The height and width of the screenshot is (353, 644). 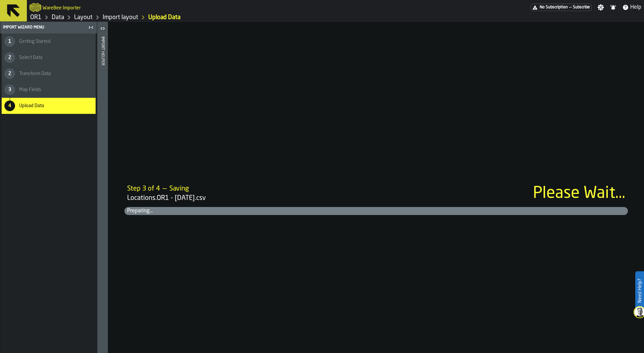 I want to click on div: Import Helper, so click(x=102, y=193).